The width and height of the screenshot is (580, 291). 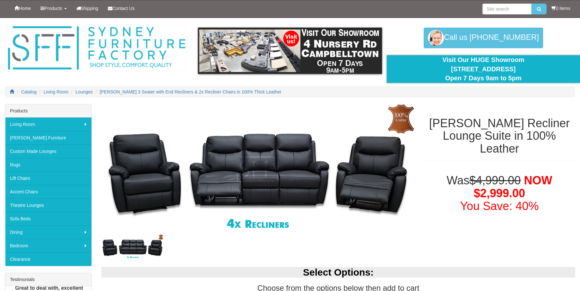 What do you see at coordinates (48, 165) in the screenshot?
I see `a: Rugs` at bounding box center [48, 165].